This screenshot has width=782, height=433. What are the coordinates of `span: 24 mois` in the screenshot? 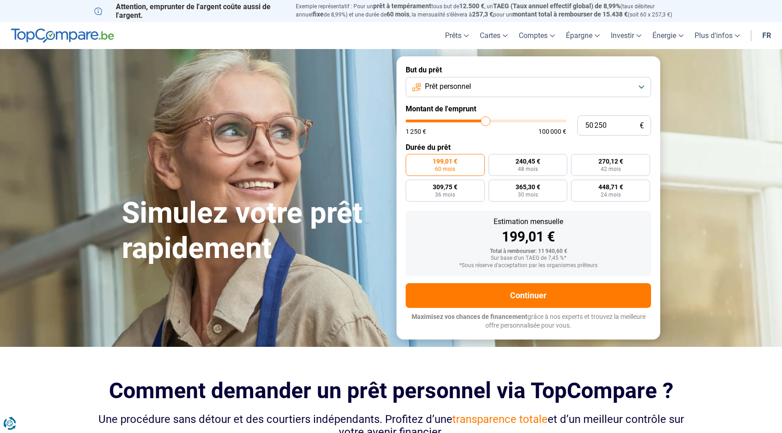 It's located at (611, 195).